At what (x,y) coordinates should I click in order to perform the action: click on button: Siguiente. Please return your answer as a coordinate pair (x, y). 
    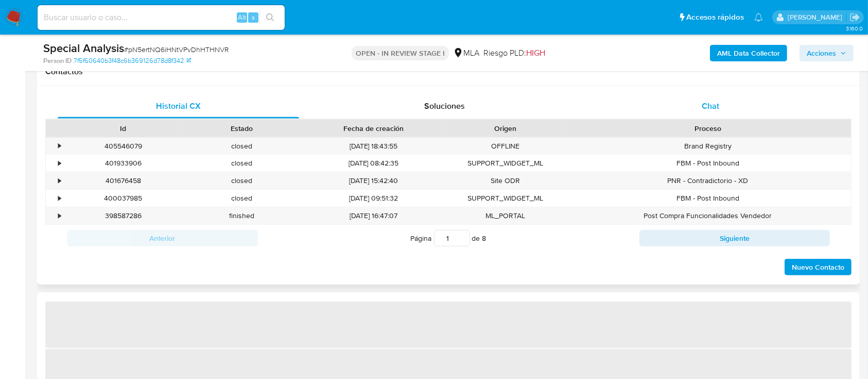
    Looking at the image, I should click on (735, 238).